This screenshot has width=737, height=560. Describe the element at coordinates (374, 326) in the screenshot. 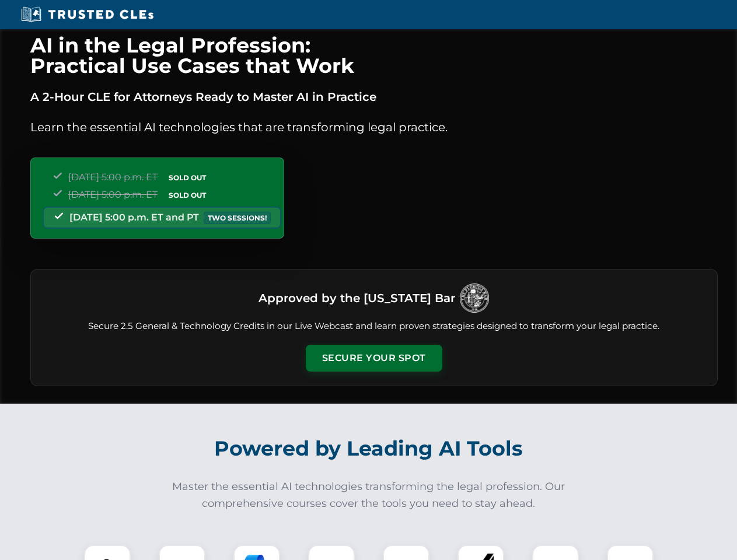

I see `p: Secure 2.5 General & Technology Credits in our Live Webcast and learn proven strategies designed ...` at that location.